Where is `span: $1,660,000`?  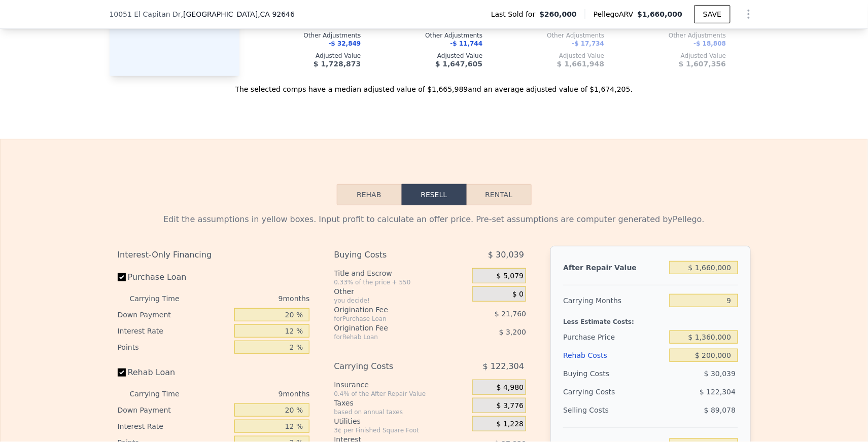 span: $1,660,000 is located at coordinates (660, 15).